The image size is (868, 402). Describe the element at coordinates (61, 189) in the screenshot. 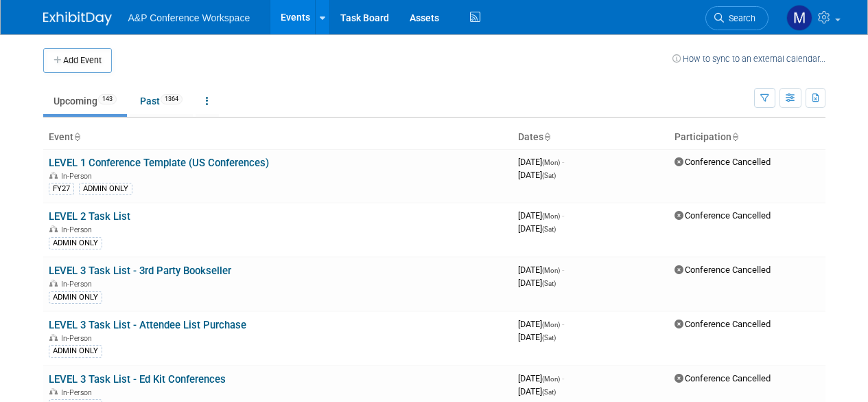

I see `div: FY27` at that location.